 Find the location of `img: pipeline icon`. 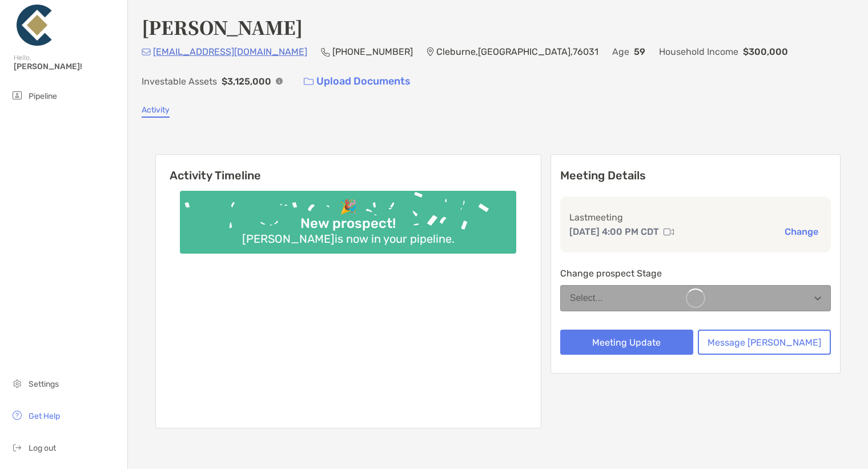

img: pipeline icon is located at coordinates (18, 95).